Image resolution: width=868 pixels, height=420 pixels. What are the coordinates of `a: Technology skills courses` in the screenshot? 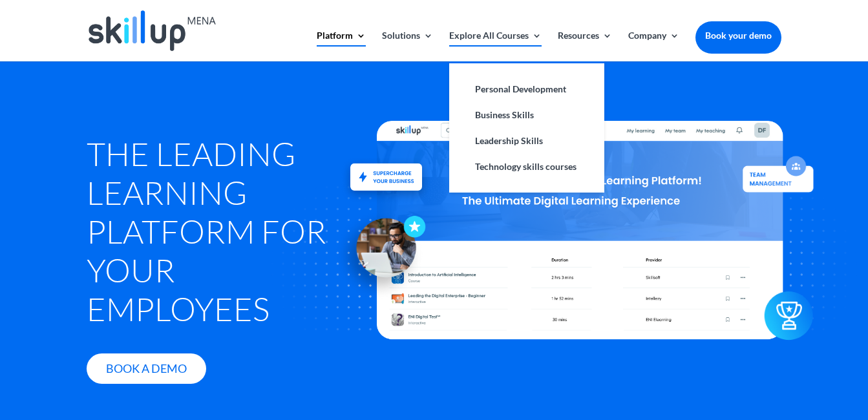 It's located at (527, 166).